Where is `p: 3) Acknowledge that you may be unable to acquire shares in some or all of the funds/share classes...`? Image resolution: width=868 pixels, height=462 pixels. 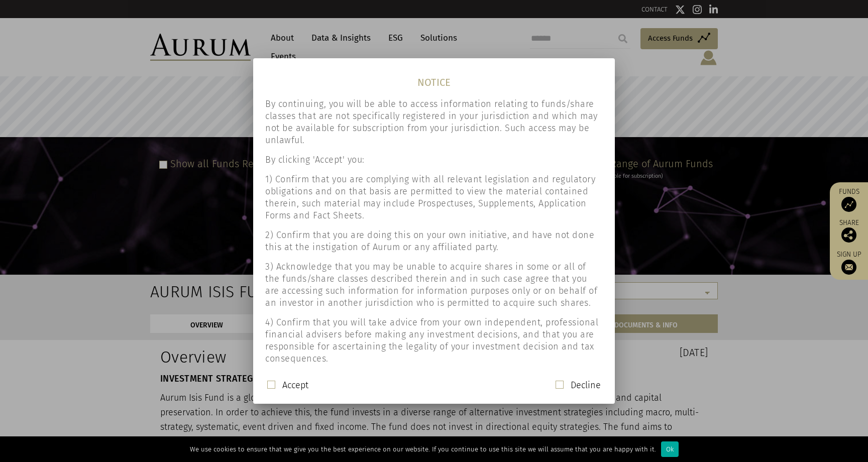 p: 3) Acknowledge that you may be unable to acquire shares in some or all of the funds/share classes... is located at coordinates (434, 285).